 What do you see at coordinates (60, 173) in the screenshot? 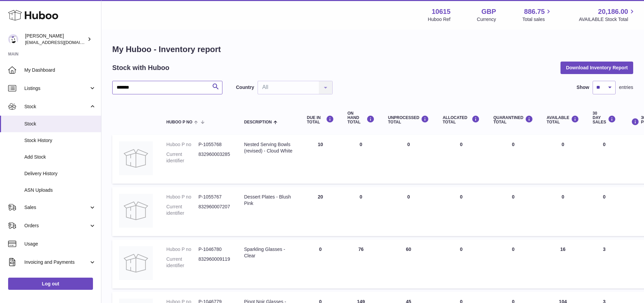
I see `span: Delivery History` at bounding box center [60, 173].